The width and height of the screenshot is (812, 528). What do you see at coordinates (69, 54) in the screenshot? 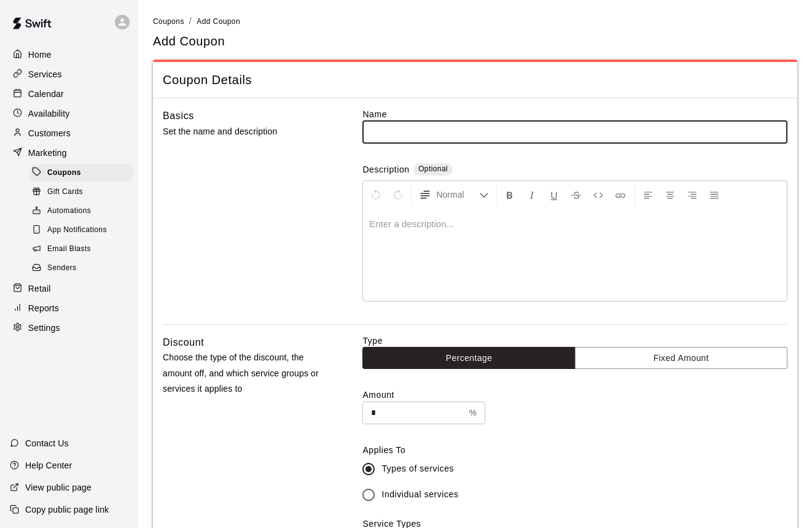
I see `a: Home` at bounding box center [69, 54].